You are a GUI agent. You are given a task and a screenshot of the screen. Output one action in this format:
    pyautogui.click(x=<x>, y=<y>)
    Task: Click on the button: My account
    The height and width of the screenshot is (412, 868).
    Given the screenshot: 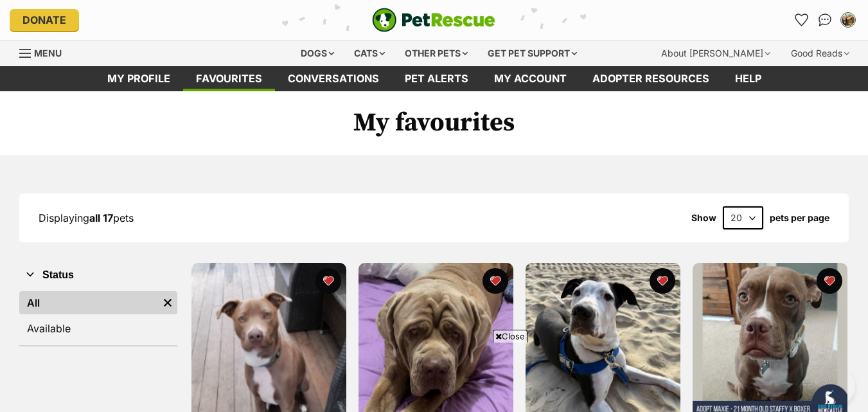 What is the action you would take?
    pyautogui.click(x=848, y=20)
    